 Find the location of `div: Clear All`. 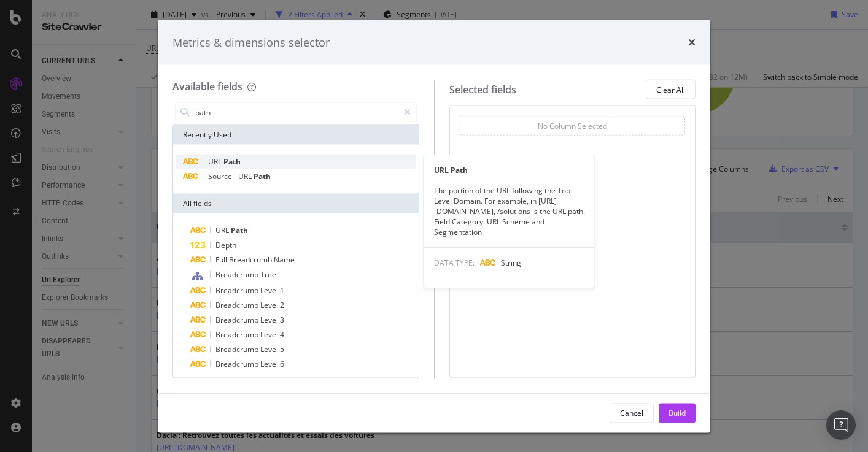

div: Clear All is located at coordinates (671, 89).